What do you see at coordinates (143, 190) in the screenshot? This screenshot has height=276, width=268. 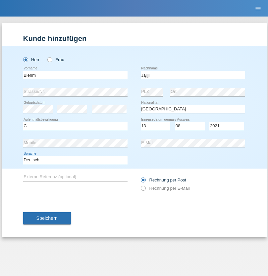 I see `input: Rechnung per E-Mail` at bounding box center [143, 190].